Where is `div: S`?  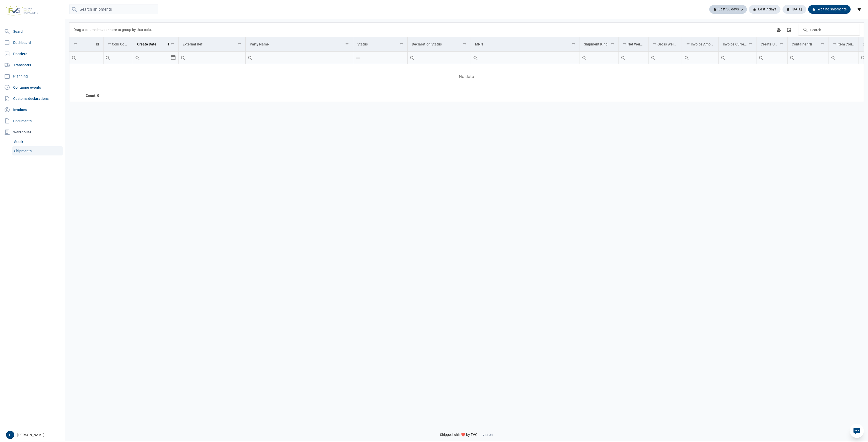 div: S is located at coordinates (10, 435).